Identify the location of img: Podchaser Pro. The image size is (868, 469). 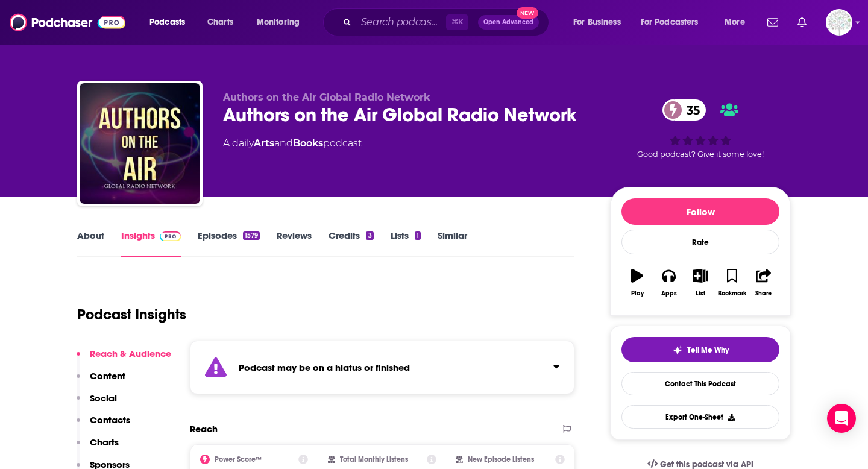
(170, 236).